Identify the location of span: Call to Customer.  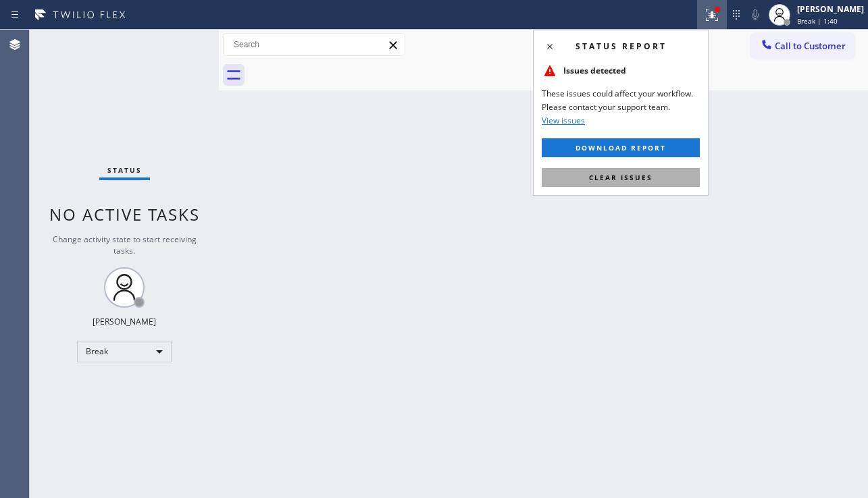
(810, 46).